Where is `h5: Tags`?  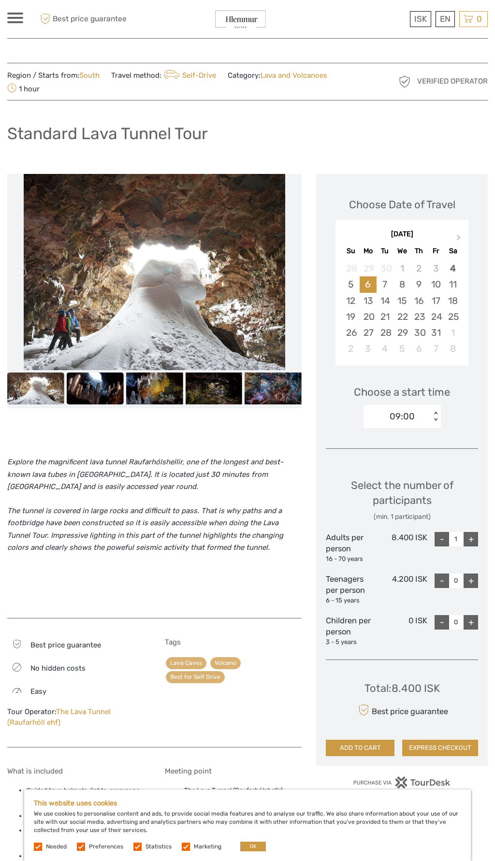
h5: Tags is located at coordinates (233, 642).